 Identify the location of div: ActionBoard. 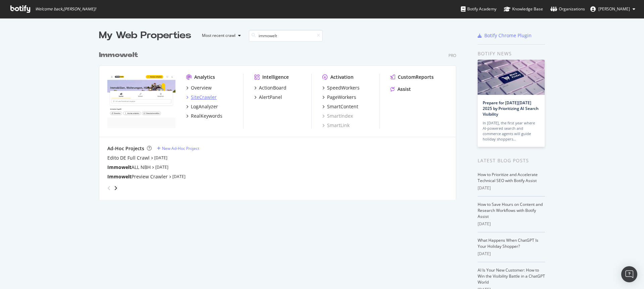
(273, 88).